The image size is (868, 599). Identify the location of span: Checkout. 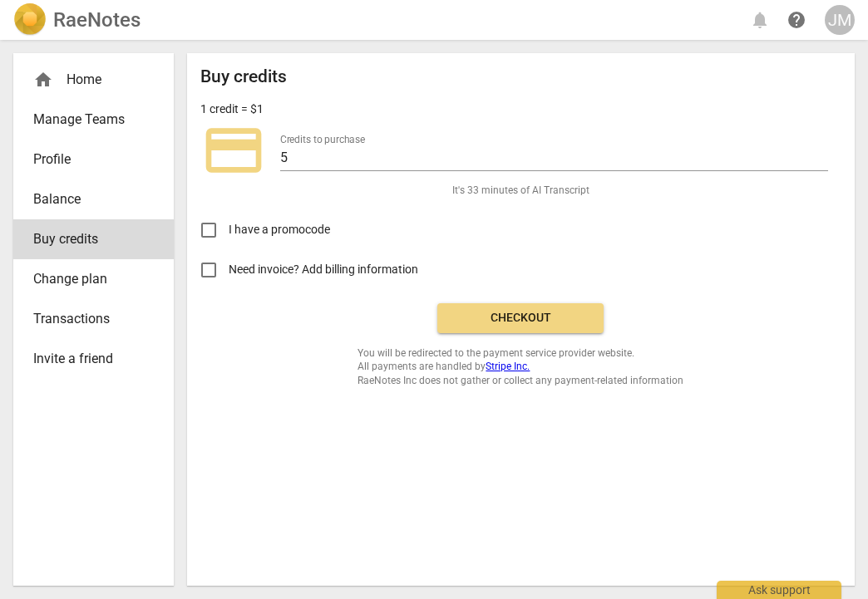
(521, 318).